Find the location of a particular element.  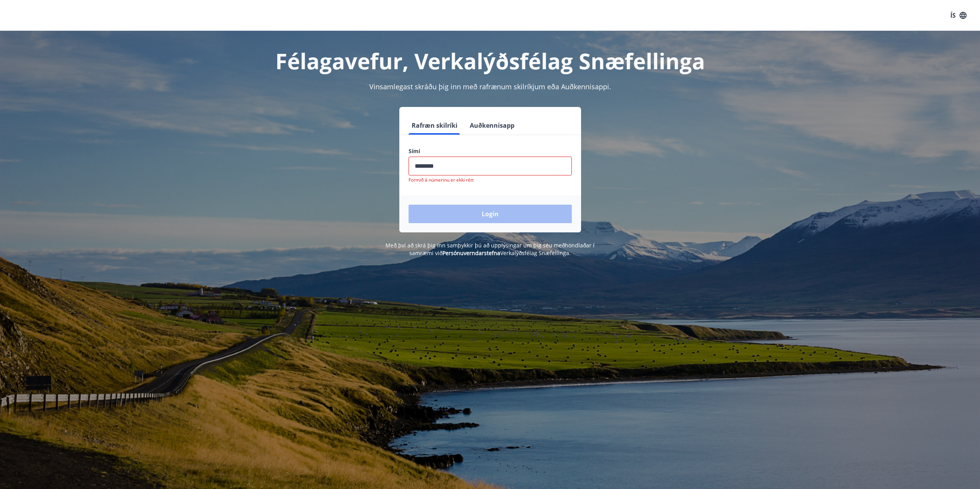

label: Sími is located at coordinates (490, 152).